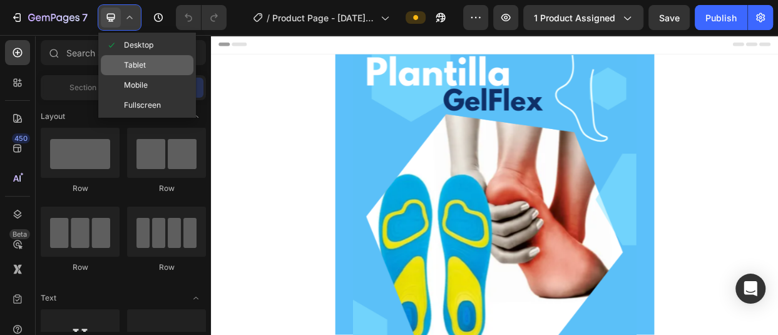 The image size is (778, 335). I want to click on div: Publish, so click(721, 18).